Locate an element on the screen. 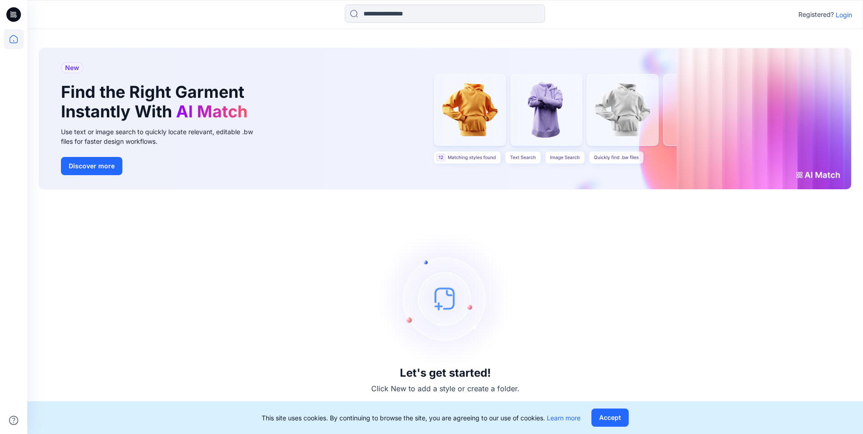 The height and width of the screenshot is (434, 863). img: empty-state-image.svg is located at coordinates (445, 298).